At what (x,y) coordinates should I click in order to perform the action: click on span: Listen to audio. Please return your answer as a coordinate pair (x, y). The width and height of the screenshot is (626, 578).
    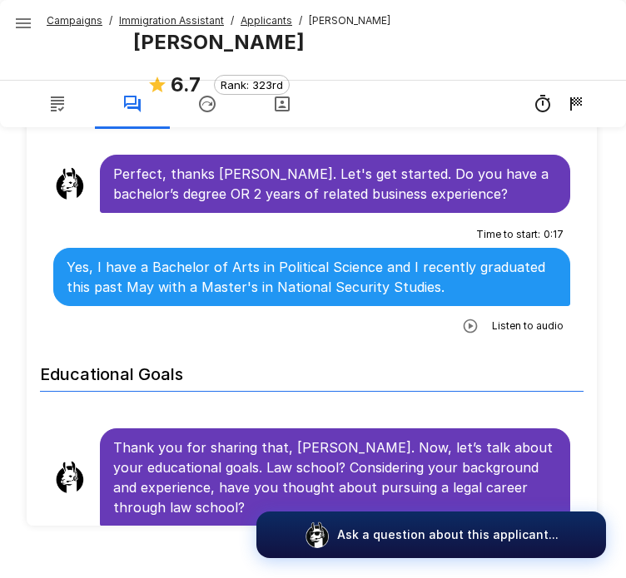
    Looking at the image, I should click on (527, 326).